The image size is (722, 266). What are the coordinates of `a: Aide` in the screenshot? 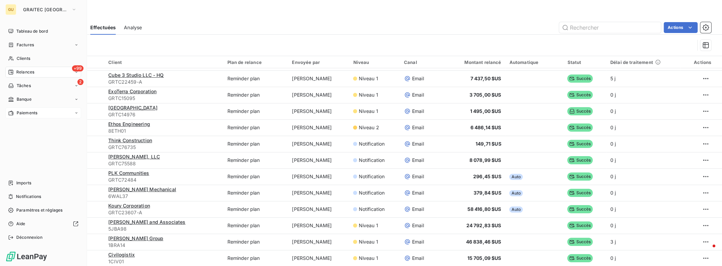 It's located at (43, 223).